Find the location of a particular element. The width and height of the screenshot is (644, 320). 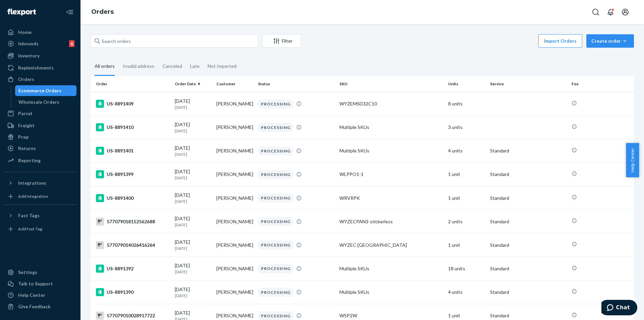

div: Add Integration is located at coordinates (33, 196).